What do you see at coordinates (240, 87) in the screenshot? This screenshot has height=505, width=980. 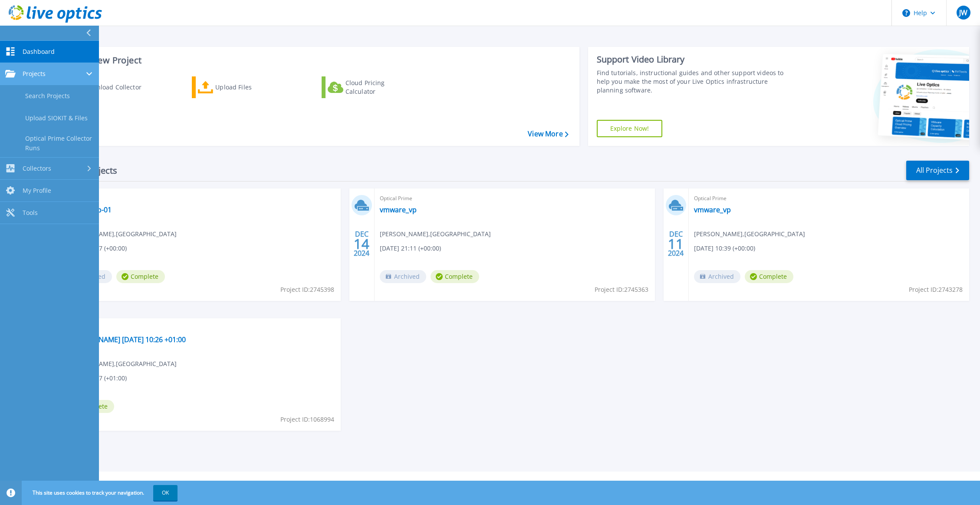 I see `a: Upload Files` at bounding box center [240, 87].